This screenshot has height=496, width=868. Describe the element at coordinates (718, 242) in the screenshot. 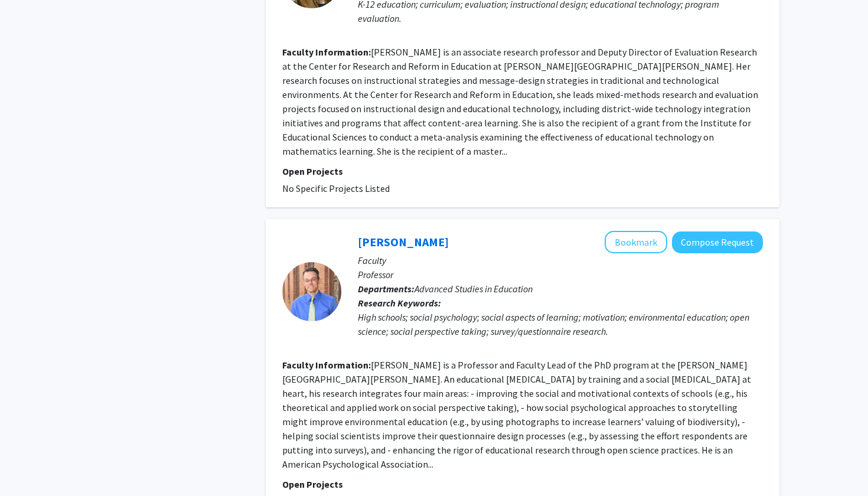

I see `button: Compose Request to Hunter Gehlbach` at that location.